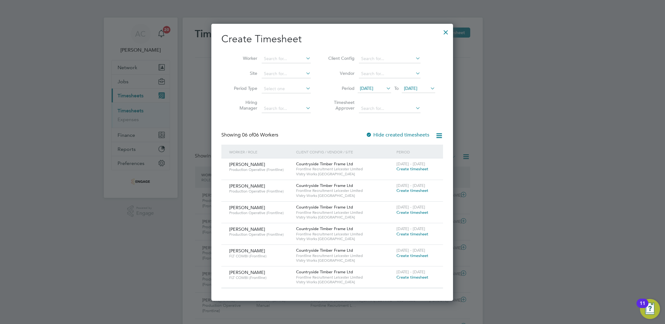 The width and height of the screenshot is (665, 324). What do you see at coordinates (248, 135) in the screenshot?
I see `span: 06 of` at bounding box center [248, 135].